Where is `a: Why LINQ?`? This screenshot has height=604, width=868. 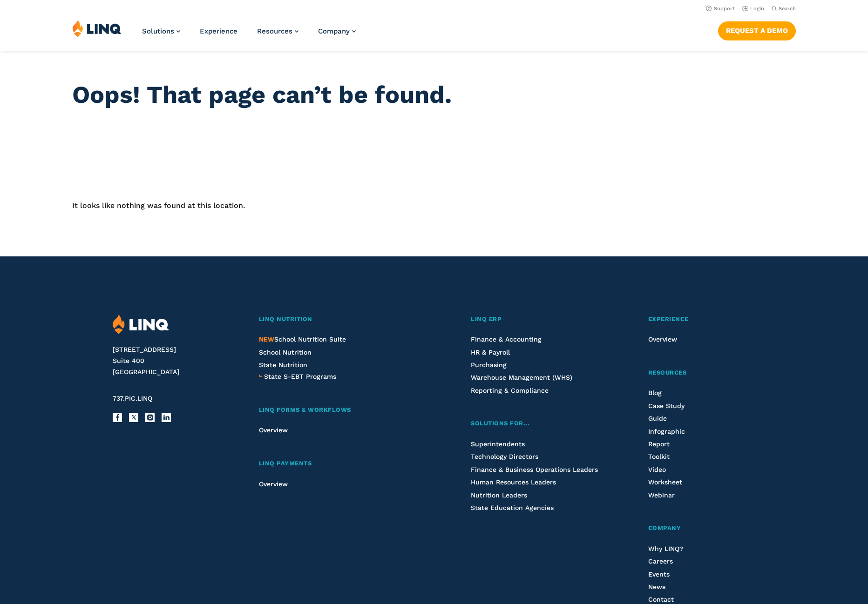
a: Why LINQ? is located at coordinates (666, 549).